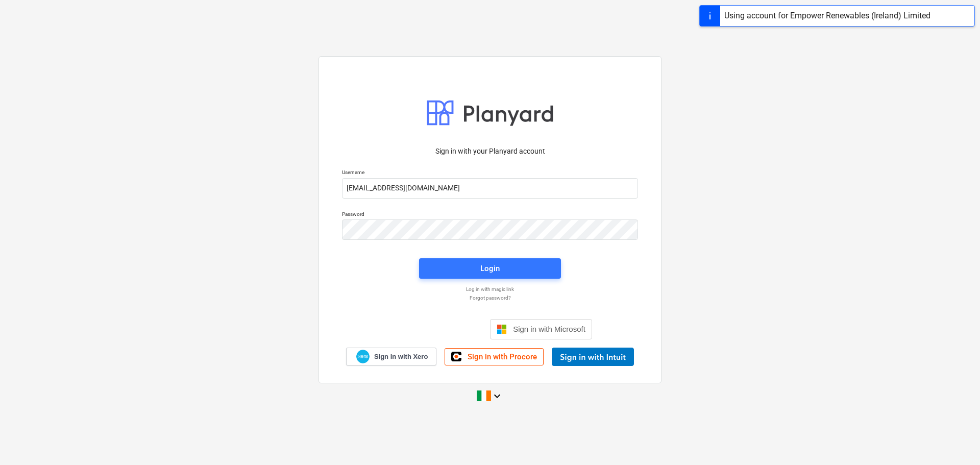 Image resolution: width=980 pixels, height=465 pixels. What do you see at coordinates (490, 297) in the screenshot?
I see `a: Forgot password?` at bounding box center [490, 297].